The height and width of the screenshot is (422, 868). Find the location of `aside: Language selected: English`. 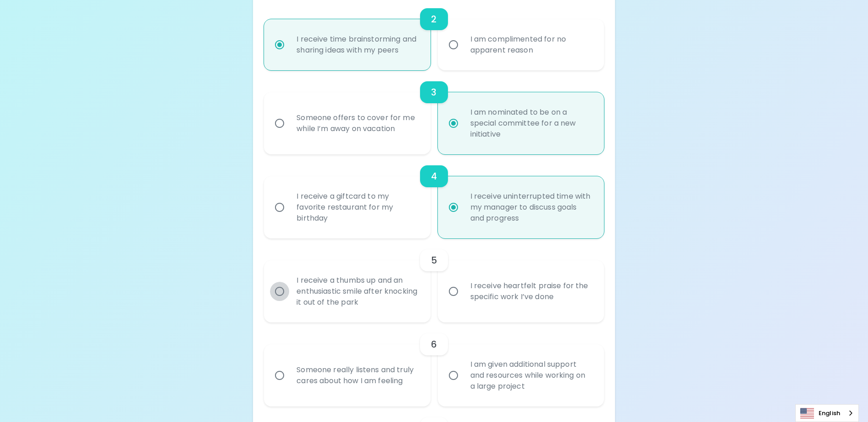

aside: Language selected: English is located at coordinates (826, 413).